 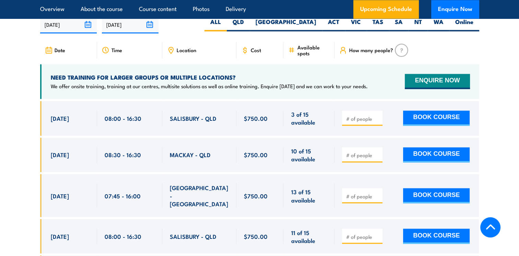 What do you see at coordinates (238, 24) in the screenshot?
I see `label: QLD` at bounding box center [238, 24].